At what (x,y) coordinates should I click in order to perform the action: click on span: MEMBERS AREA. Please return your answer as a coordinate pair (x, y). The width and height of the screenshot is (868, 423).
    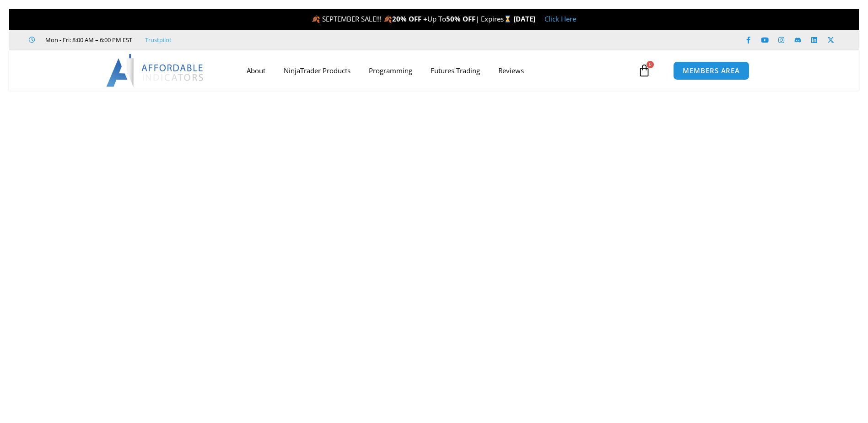
    Looking at the image, I should click on (711, 71).